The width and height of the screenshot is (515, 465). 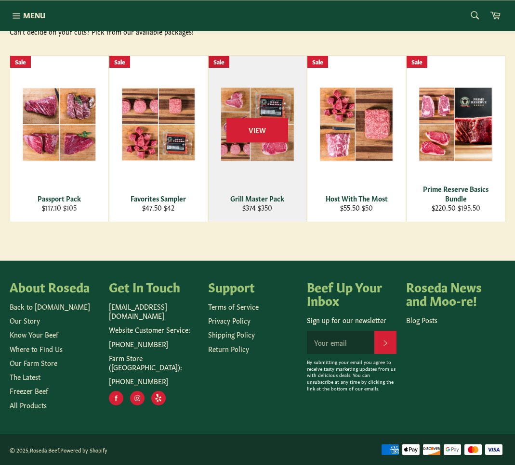 What do you see at coordinates (351, 320) in the screenshot?
I see `p: Sign up for our newsletter` at bounding box center [351, 320].